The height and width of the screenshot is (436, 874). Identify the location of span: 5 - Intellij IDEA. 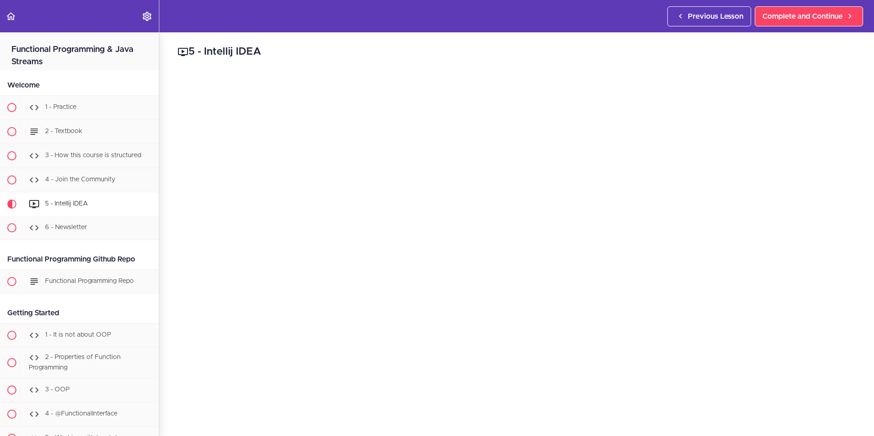
(66, 204).